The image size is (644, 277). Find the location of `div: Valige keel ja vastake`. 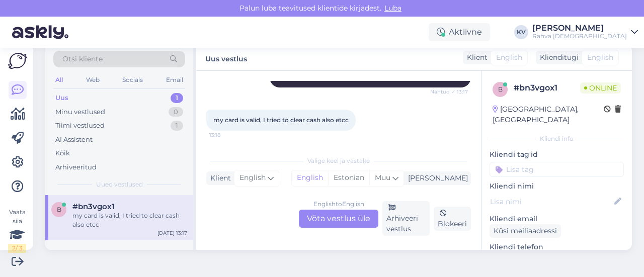

div: Valige keel ja vastake is located at coordinates (339, 161).